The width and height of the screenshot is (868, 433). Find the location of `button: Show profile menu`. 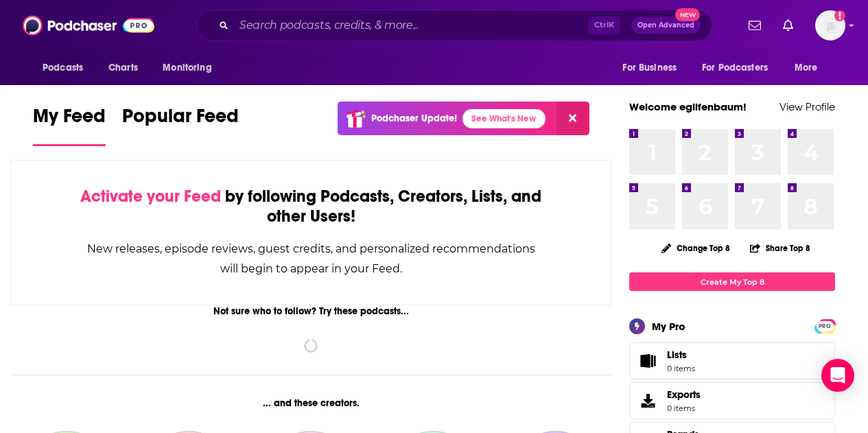

button: Show profile menu is located at coordinates (830, 26).